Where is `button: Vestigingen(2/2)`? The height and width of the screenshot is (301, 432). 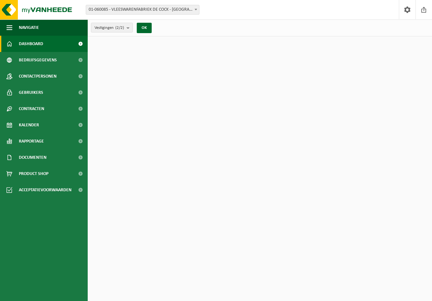
button: Vestigingen(2/2) is located at coordinates (112, 28).